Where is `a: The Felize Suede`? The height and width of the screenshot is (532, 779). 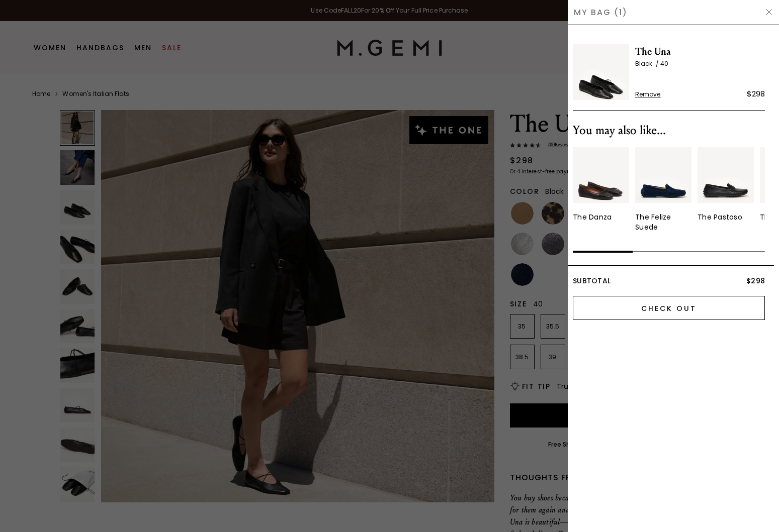 a: The Felize Suede is located at coordinates (664, 189).